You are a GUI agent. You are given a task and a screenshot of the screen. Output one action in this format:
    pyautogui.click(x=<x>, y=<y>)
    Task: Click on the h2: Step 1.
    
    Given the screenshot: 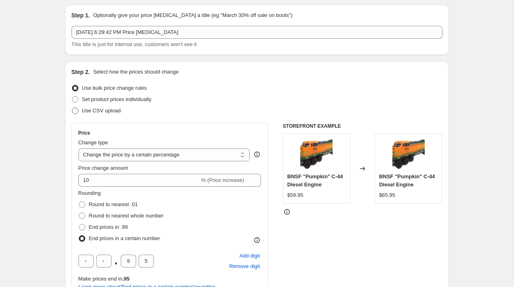 What is the action you would take?
    pyautogui.click(x=81, y=15)
    